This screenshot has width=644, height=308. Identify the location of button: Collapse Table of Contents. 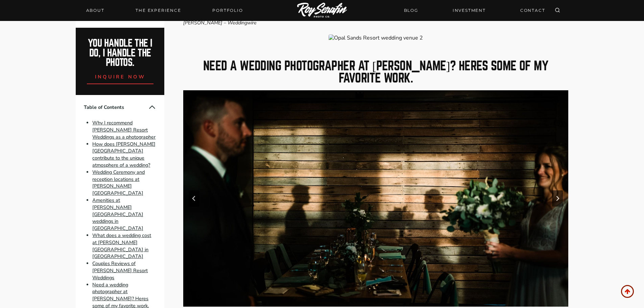
(152, 107).